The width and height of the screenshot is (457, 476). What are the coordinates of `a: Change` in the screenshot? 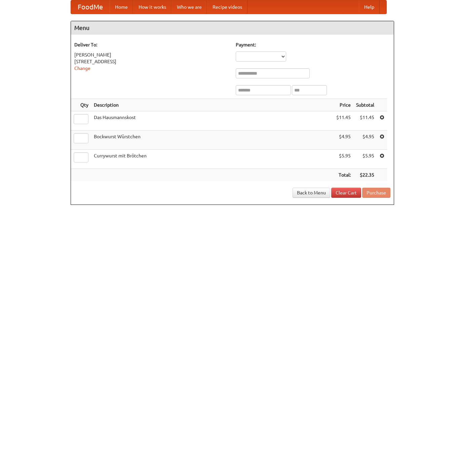 It's located at (83, 68).